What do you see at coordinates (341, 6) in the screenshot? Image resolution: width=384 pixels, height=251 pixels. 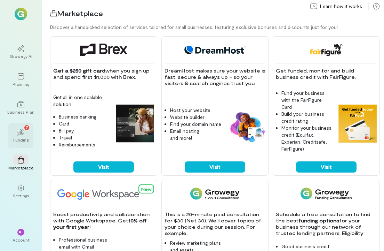 I see `span: Learn how it works` at bounding box center [341, 6].